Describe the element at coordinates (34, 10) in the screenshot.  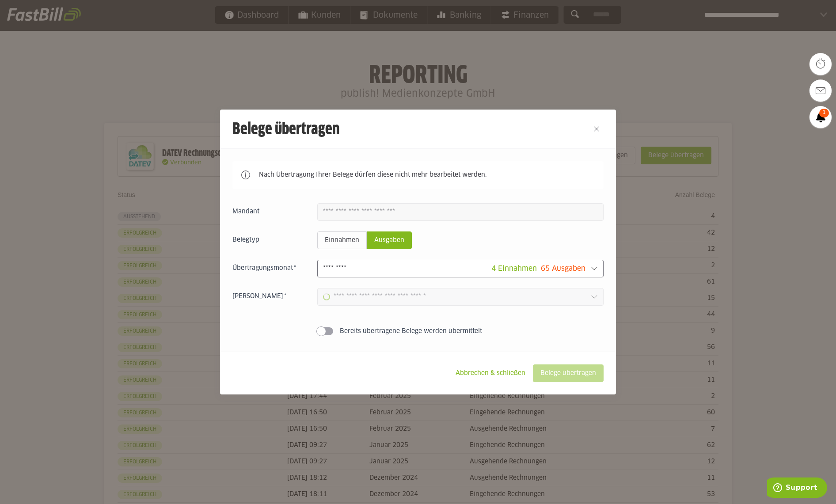
I see `span: Support` at that location.